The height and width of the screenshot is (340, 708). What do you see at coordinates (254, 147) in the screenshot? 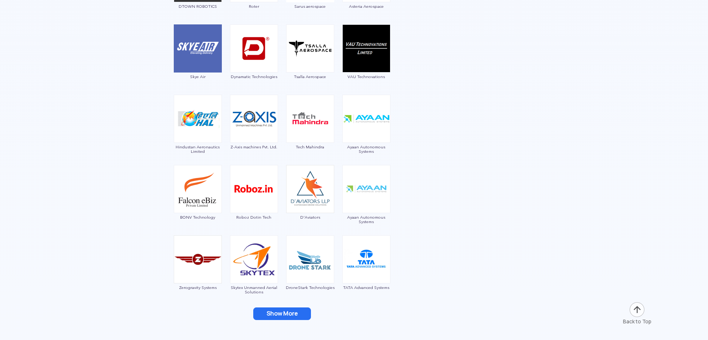
I see `span: Z-Axis machines Pvt. Ltd.` at bounding box center [254, 147].